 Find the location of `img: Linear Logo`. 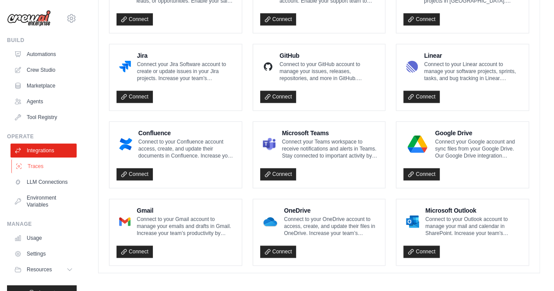

img: Linear Logo is located at coordinates (412, 67).